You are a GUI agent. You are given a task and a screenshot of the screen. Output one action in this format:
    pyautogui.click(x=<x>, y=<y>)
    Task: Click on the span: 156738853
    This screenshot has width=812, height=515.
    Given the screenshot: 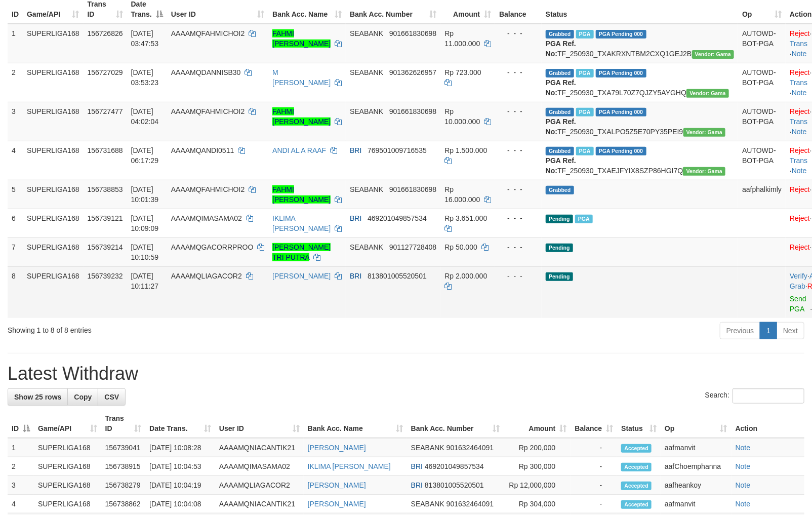 What is the action you would take?
    pyautogui.click(x=105, y=189)
    